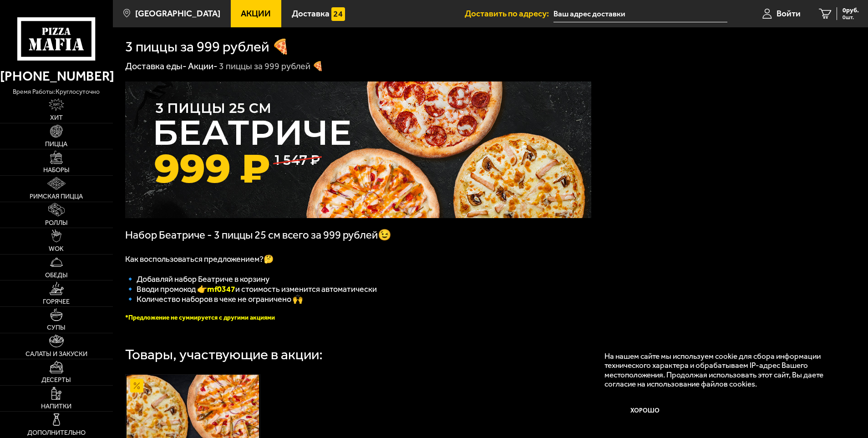 The height and width of the screenshot is (438, 868). What do you see at coordinates (358, 150) in the screenshot?
I see `img: 1024x1024` at bounding box center [358, 150].